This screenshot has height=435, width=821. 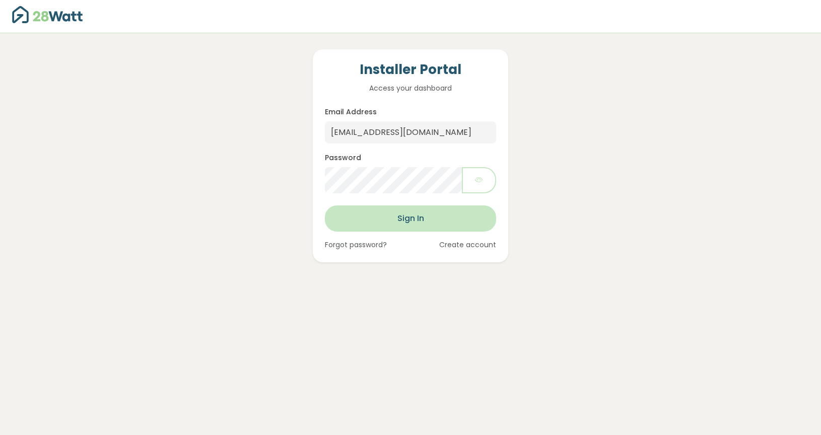 I want to click on input: Enter your email, so click(x=410, y=132).